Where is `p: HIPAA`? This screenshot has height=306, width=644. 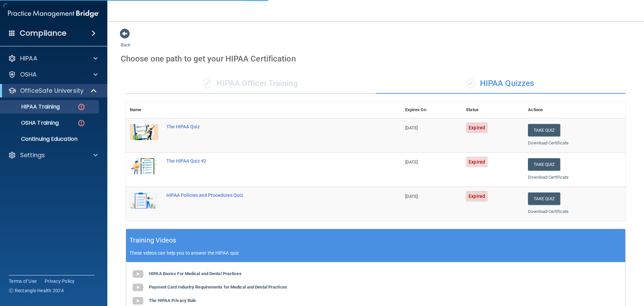 p: HIPAA is located at coordinates (29, 58).